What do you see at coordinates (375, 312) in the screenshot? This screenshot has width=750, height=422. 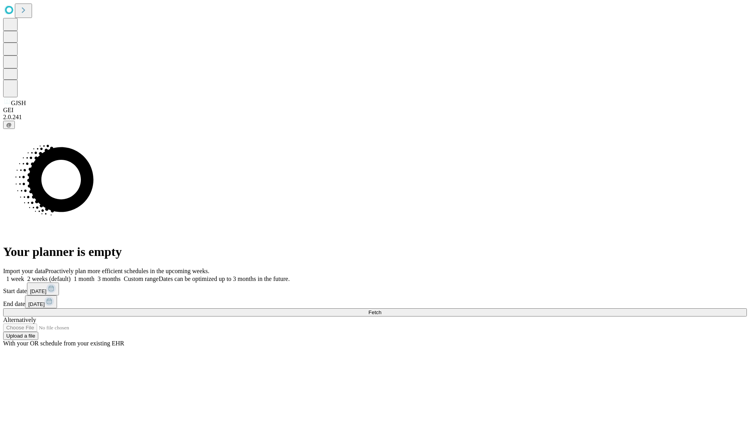 I see `button: Fetch` at bounding box center [375, 312].